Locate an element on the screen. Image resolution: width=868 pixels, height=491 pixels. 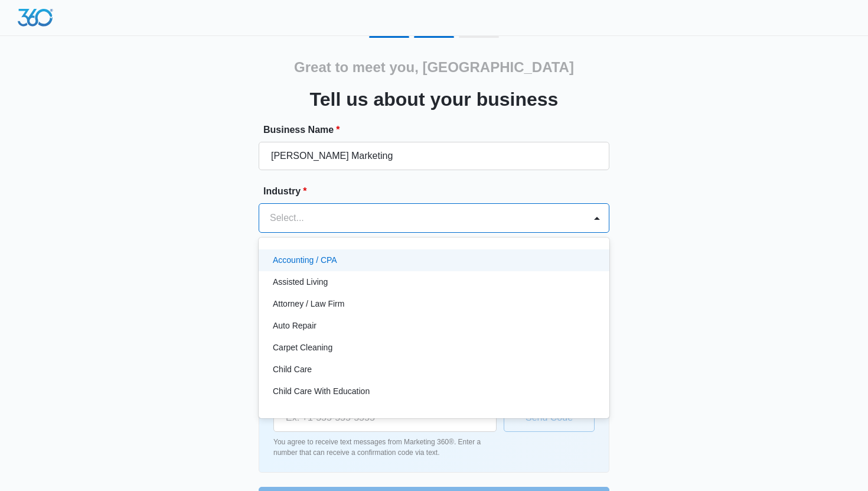
p: Child Care is located at coordinates (292, 369).